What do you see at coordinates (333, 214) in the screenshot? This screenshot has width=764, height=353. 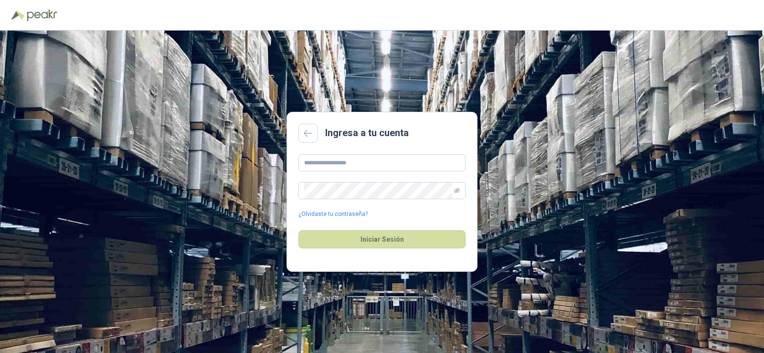 I see `a: ¿Olvidaste tu contraseña?` at bounding box center [333, 214].